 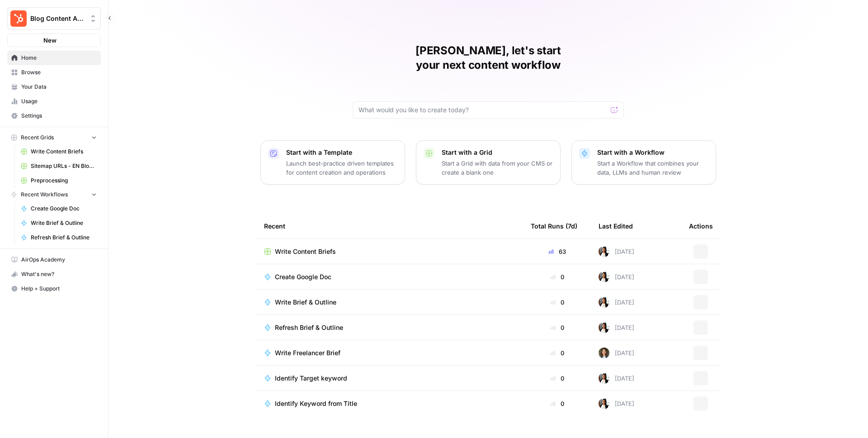 What do you see at coordinates (390, 378) in the screenshot?
I see `a: Identify Target keyword` at bounding box center [390, 378].